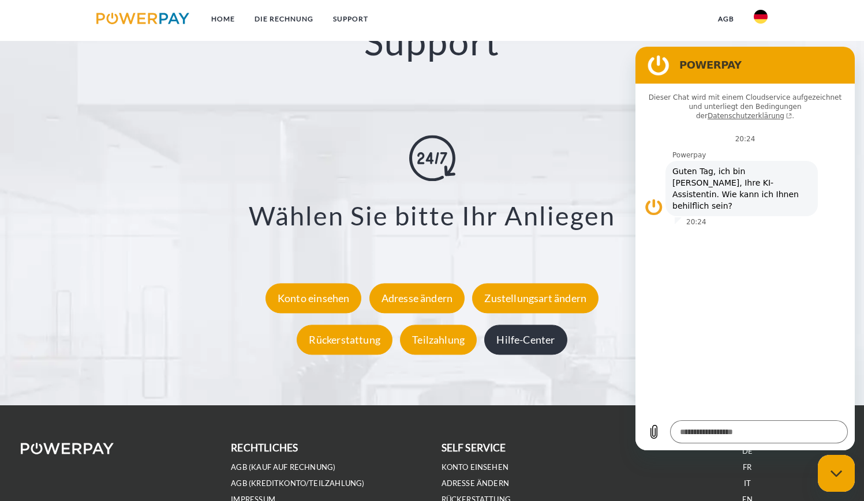 This screenshot has height=501, width=864. Describe the element at coordinates (525, 340) in the screenshot. I see `a: Hilfe-Center` at that location.